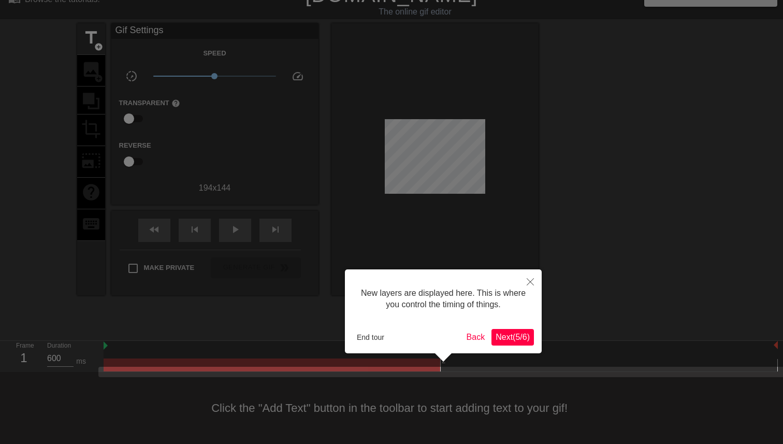  Describe the element at coordinates (444, 299) in the screenshot. I see `div: New layers are displayed here. This is where you control the timing of things.` at that location.